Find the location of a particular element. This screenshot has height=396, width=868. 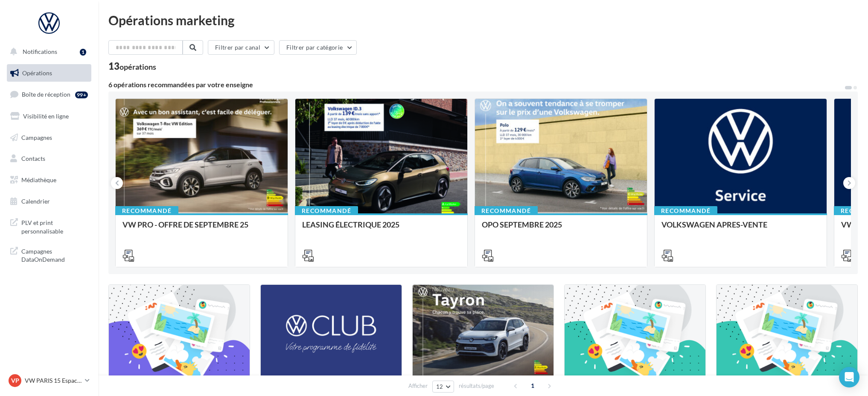

a: Campagnes DataOnDemand is located at coordinates (49, 254).